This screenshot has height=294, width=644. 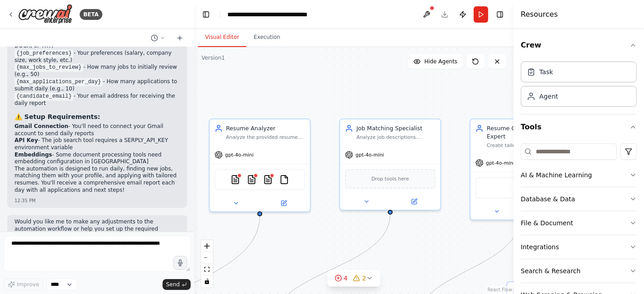 What do you see at coordinates (173, 285) in the screenshot?
I see `span: Send` at bounding box center [173, 285].